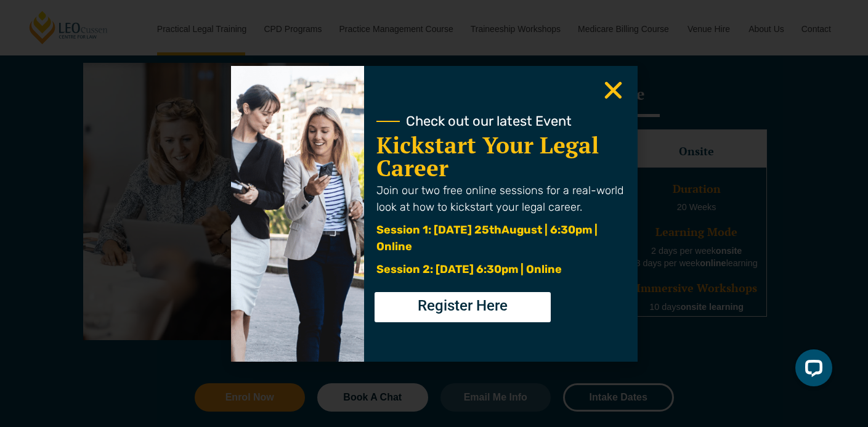 This screenshot has width=868, height=427. What do you see at coordinates (488, 121) in the screenshot?
I see `span: Check out our latest Event` at bounding box center [488, 121].